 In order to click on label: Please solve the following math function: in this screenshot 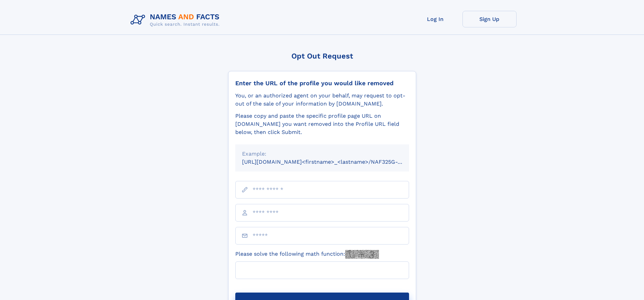, I will do `click(307, 254)`.